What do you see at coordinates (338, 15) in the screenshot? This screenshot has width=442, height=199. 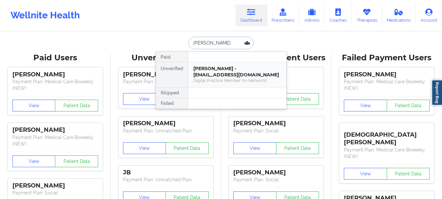 I see `a: Coaches` at bounding box center [338, 15].